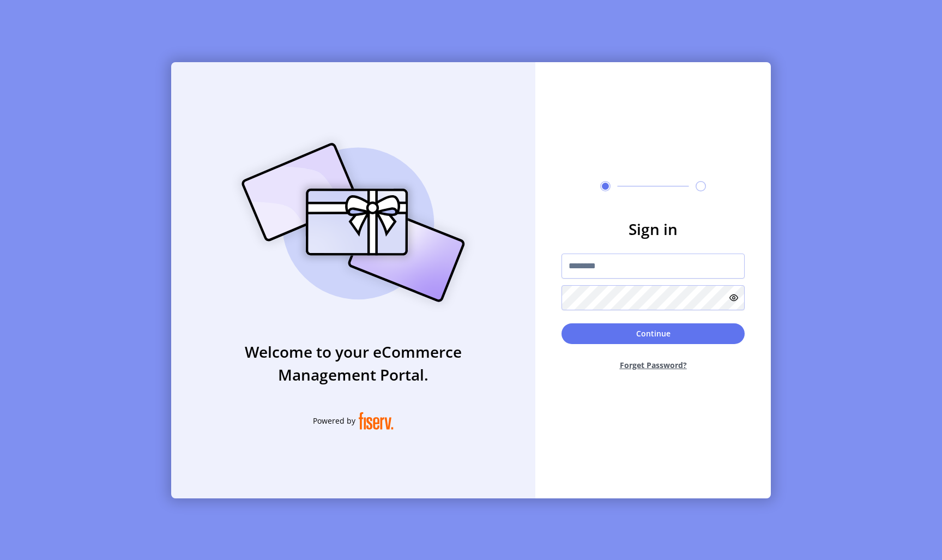  What do you see at coordinates (353, 223) in the screenshot?
I see `img: card_Illustration.svg` at bounding box center [353, 223].